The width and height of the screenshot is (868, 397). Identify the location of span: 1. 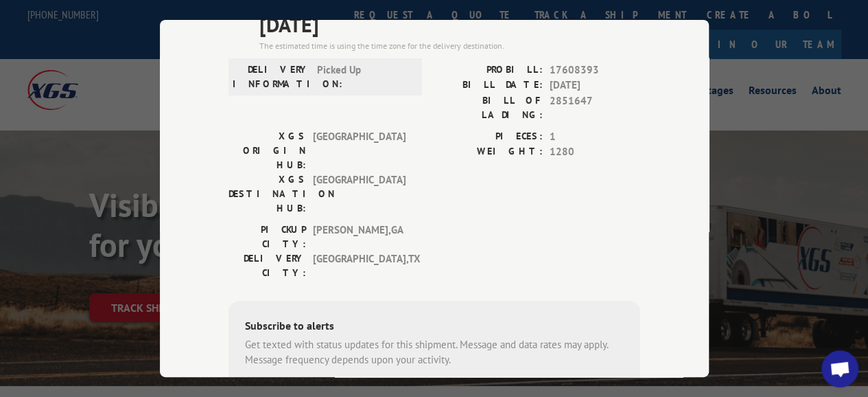
(595, 136).